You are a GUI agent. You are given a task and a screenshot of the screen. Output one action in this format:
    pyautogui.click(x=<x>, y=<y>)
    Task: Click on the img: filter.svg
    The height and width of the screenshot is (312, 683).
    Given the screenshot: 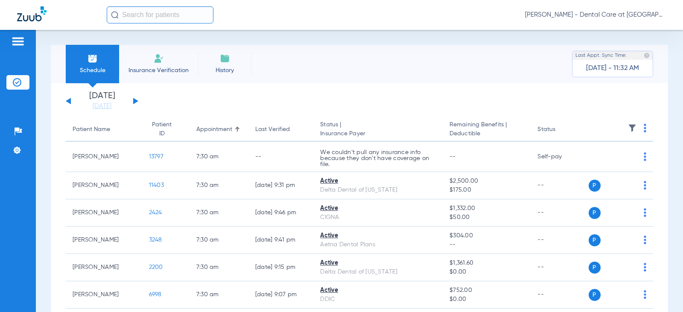 What is the action you would take?
    pyautogui.click(x=632, y=128)
    